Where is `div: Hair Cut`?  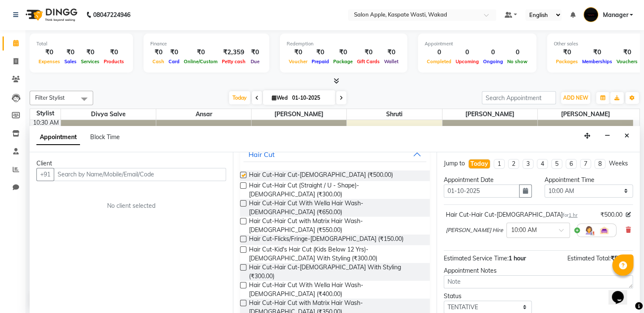 div: Hair Cut is located at coordinates (262, 155).